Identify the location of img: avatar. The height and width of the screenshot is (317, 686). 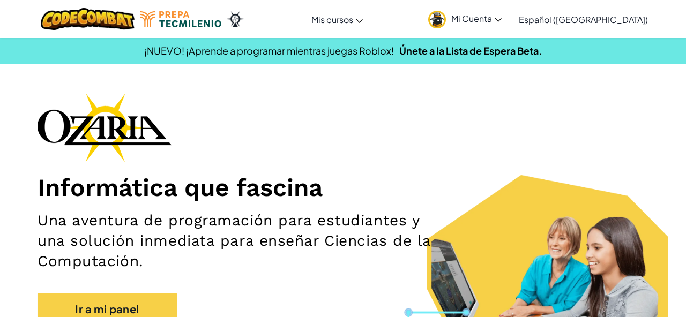
(437, 19).